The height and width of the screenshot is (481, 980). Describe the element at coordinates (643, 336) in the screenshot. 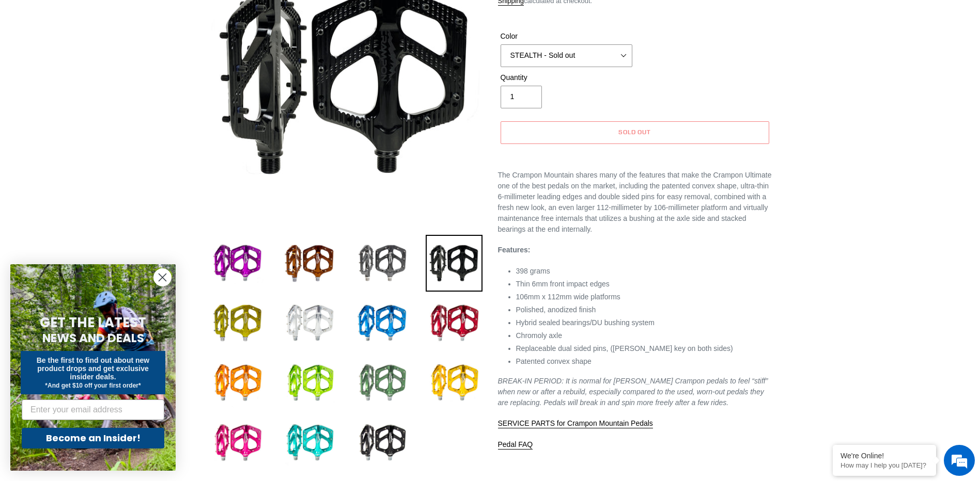

I see `li: Chromoly axle` at that location.